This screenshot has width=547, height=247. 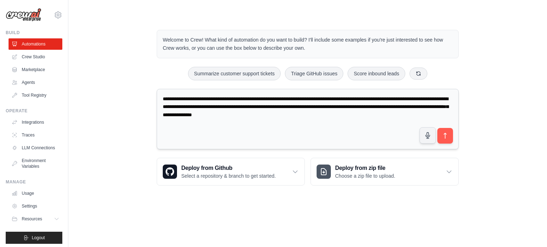 What do you see at coordinates (35, 135) in the screenshot?
I see `a: Traces` at bounding box center [35, 135].